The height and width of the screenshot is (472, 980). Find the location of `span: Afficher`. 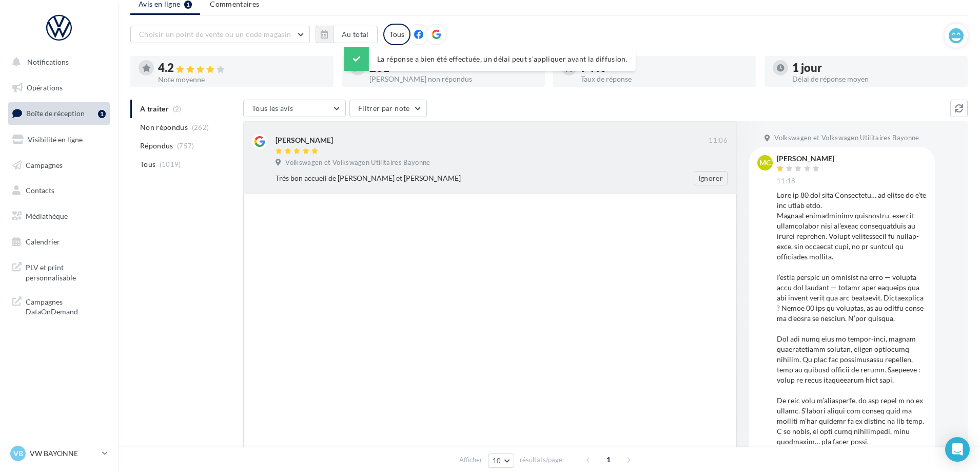

span: Afficher is located at coordinates (470, 460).